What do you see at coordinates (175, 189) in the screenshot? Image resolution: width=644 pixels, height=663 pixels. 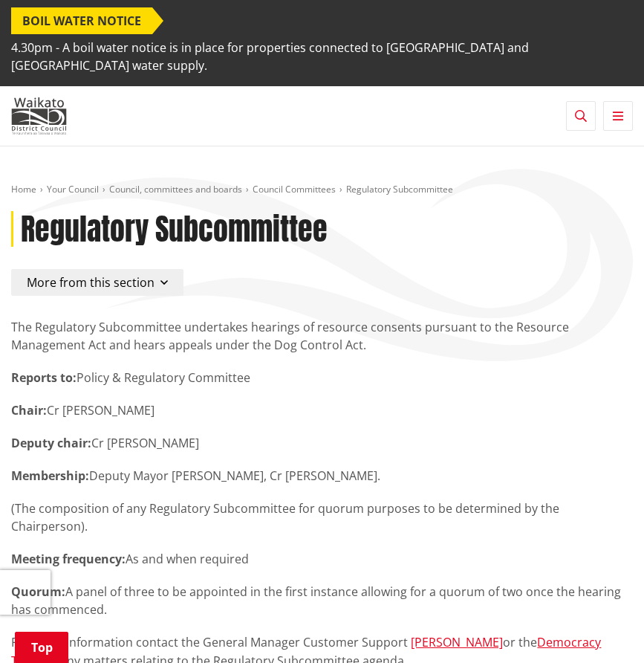 I see `a: Council, committees and boards` at bounding box center [175, 189].